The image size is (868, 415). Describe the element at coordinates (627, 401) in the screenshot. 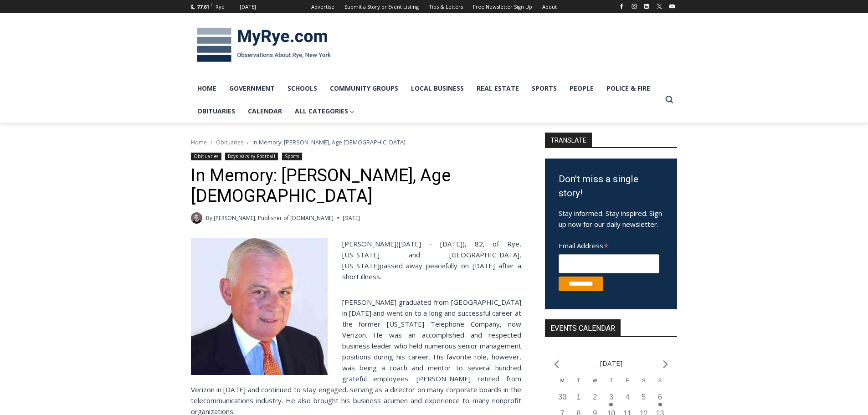

I see `button: 4` at that location.